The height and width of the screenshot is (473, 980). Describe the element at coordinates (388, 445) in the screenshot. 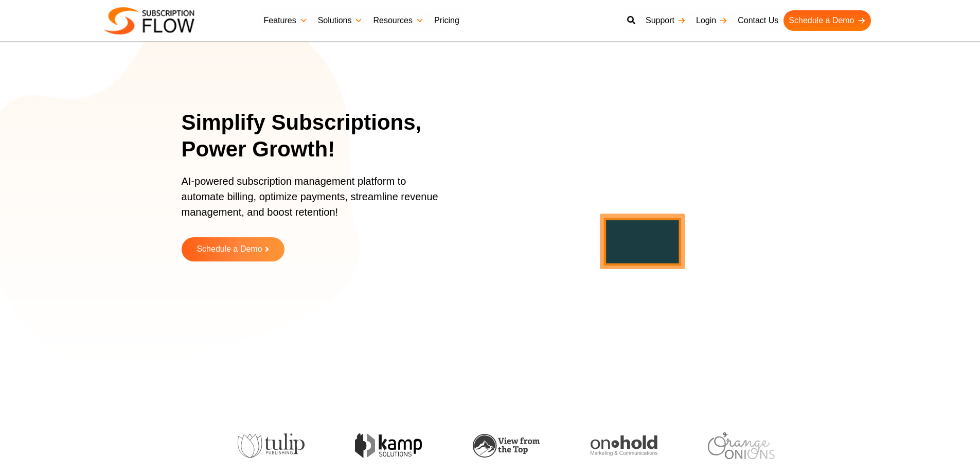

I see `img: kamp-solution` at that location.